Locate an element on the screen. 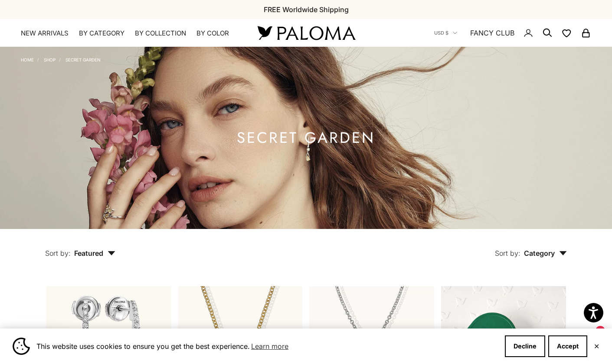 This screenshot has width=612, height=364. h1: Secret Garden is located at coordinates (306, 138).